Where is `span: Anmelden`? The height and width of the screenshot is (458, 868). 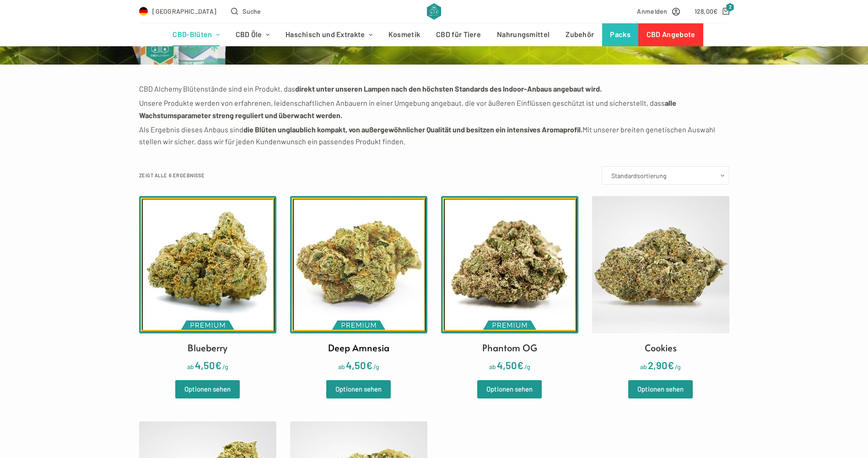 span: Anmelden is located at coordinates (652, 11).